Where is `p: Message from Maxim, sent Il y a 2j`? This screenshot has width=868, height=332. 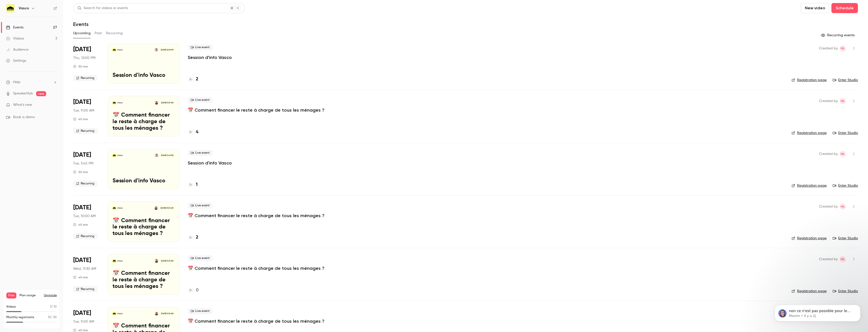
p: Message from Maxim, sent Il y a 2j is located at coordinates (54, 22).